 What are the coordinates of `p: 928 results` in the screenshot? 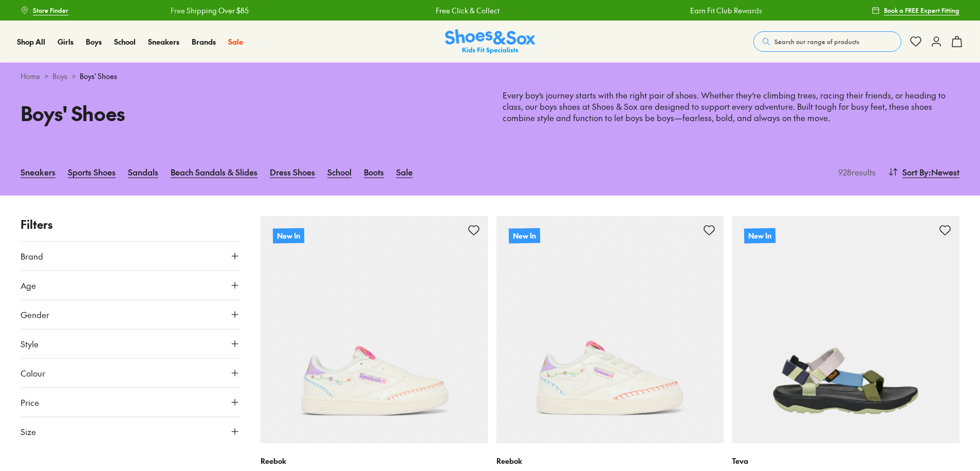 It's located at (854, 172).